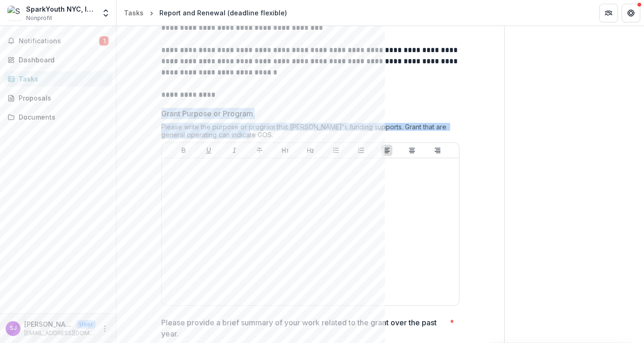  What do you see at coordinates (15, 13) in the screenshot?
I see `img: SparkYouth NYC, Inc.` at bounding box center [15, 13].